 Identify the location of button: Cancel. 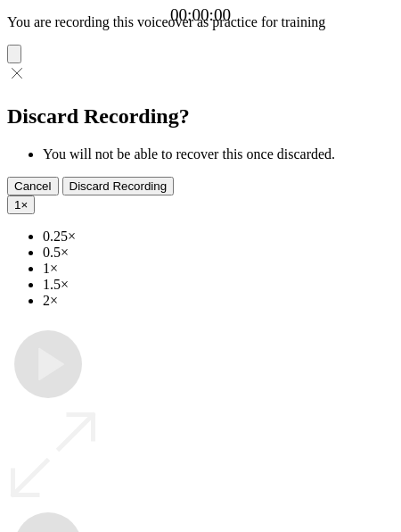
(33, 185).